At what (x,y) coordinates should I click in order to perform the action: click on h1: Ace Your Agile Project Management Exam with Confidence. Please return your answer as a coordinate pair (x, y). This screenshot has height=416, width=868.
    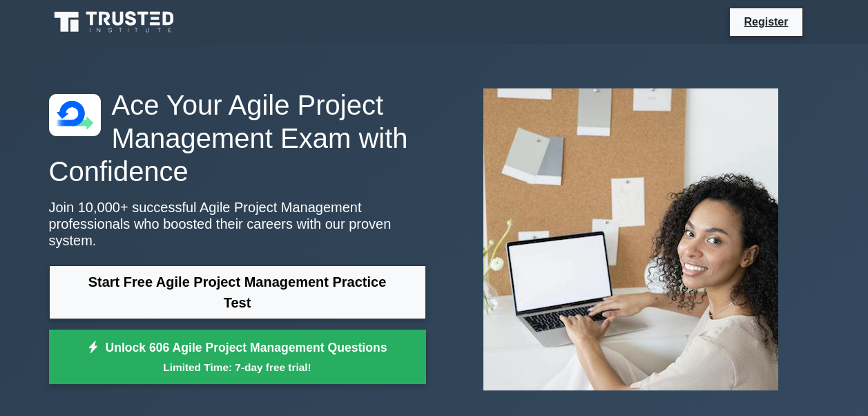
    Looking at the image, I should click on (237, 138).